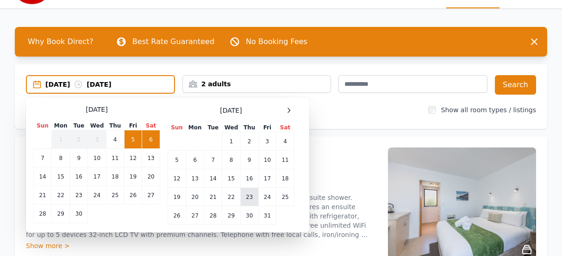  Describe the element at coordinates (277, 42) in the screenshot. I see `p: No Booking Fees` at that location.